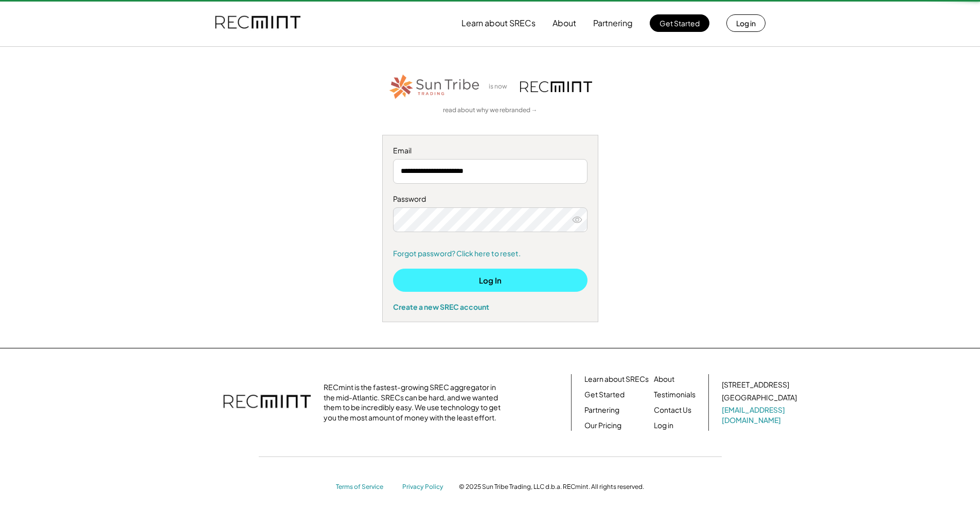 This screenshot has width=980, height=510. Describe the element at coordinates (674, 395) in the screenshot. I see `a: Testimonials` at that location.